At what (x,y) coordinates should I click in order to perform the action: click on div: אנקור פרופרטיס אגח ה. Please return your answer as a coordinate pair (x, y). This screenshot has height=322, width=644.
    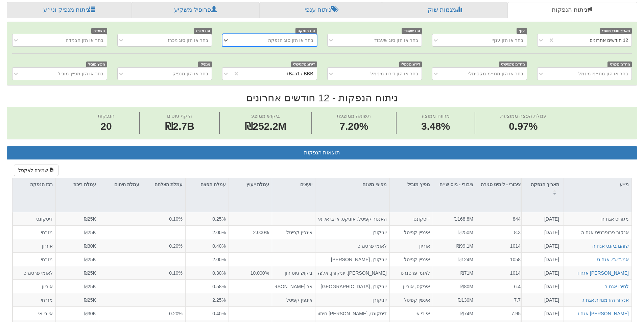
    Looking at the image, I should click on (597, 232).